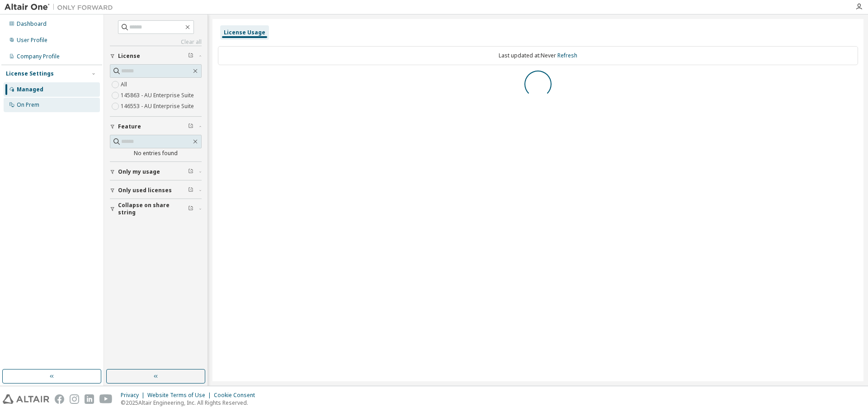 This screenshot has height=412, width=868. Describe the element at coordinates (33, 40) in the screenshot. I see `div: User Profile` at that location.